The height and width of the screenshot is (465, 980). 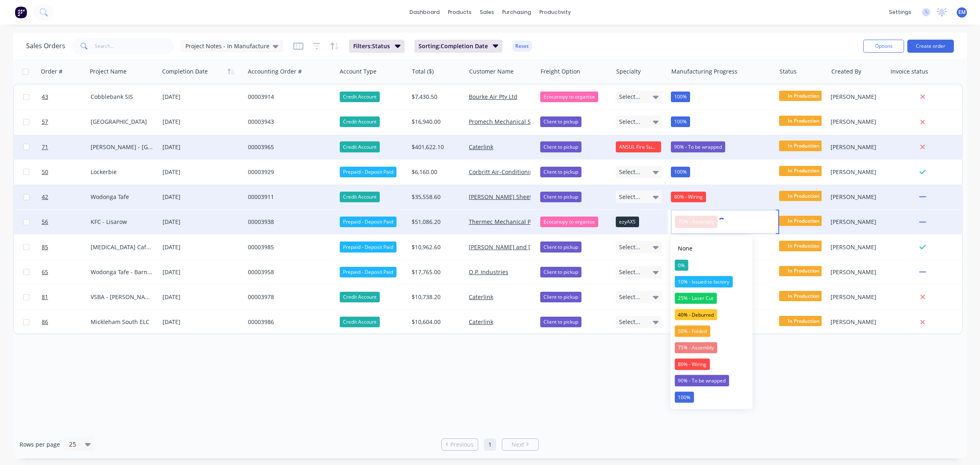 What do you see at coordinates (39, 445) in the screenshot?
I see `span: Rows per page` at bounding box center [39, 445].